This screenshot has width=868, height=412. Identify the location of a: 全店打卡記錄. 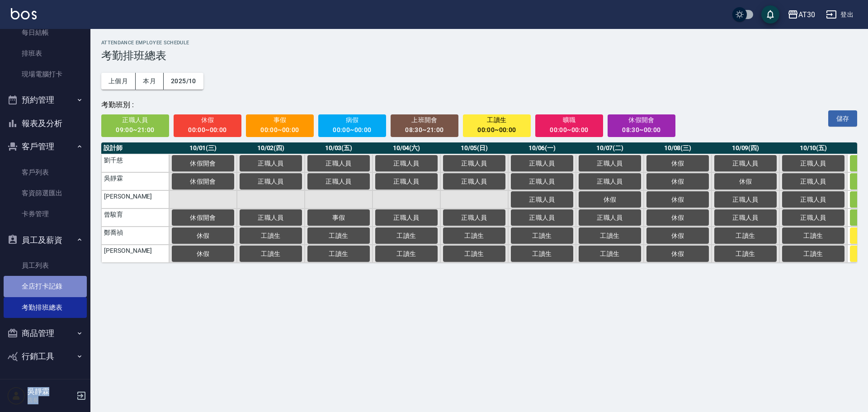
(45, 287).